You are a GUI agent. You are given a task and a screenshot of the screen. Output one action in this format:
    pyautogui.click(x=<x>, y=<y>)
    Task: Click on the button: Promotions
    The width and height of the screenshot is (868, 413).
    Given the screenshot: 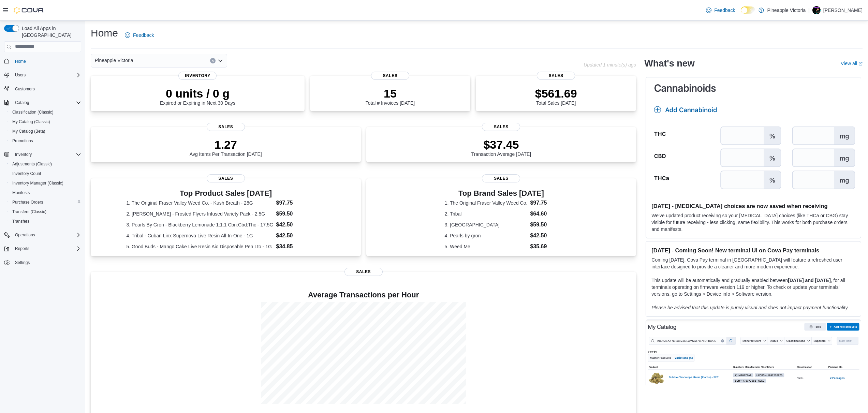 What is the action you would take?
    pyautogui.click(x=45, y=141)
    